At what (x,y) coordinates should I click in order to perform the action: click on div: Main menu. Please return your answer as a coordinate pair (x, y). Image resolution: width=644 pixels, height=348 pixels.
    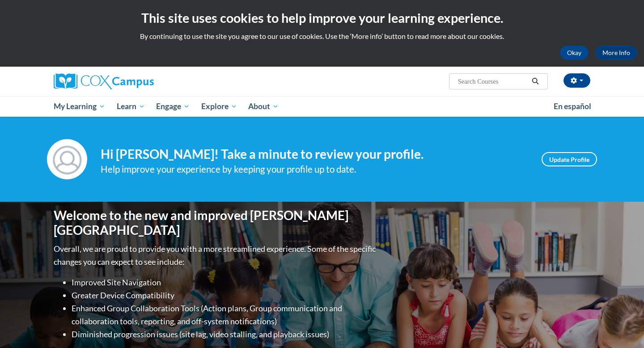
    Looking at the image, I should click on (322, 106).